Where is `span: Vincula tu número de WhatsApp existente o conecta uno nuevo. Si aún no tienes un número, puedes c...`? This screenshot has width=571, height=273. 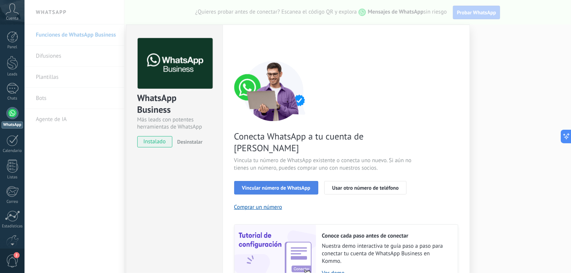
span: Vincula tu número de WhatsApp existente o conecta uno nuevo. Si aún no tienes un número, puedes c... is located at coordinates (324, 164).